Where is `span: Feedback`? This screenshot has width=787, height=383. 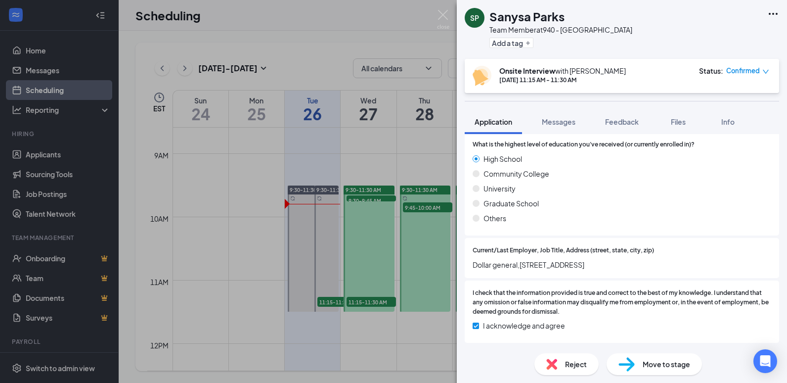 span: Feedback is located at coordinates (622, 122).